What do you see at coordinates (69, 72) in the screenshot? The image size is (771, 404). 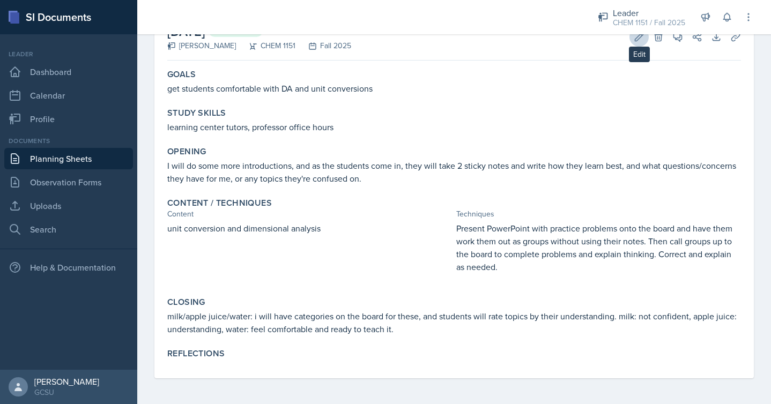 I see `a: Dashboard` at bounding box center [69, 72].